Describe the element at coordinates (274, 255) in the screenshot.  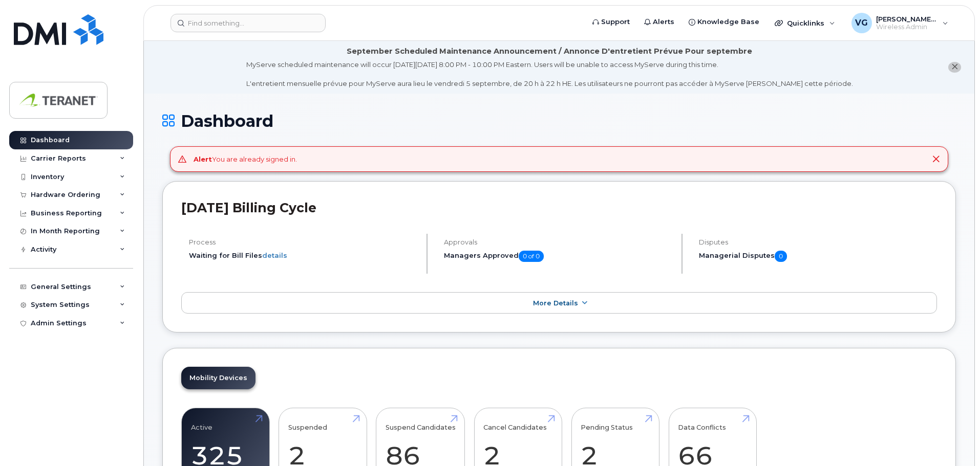
I see `a: details` at that location.